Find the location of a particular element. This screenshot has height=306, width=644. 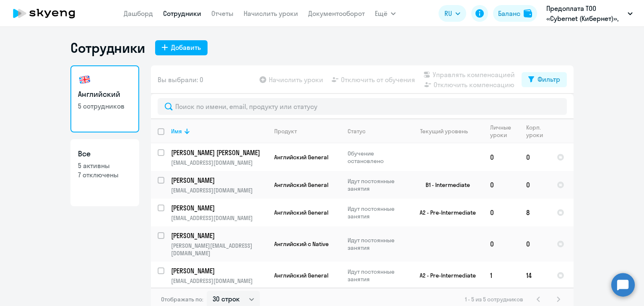

a: Сотрудники is located at coordinates (182, 13).